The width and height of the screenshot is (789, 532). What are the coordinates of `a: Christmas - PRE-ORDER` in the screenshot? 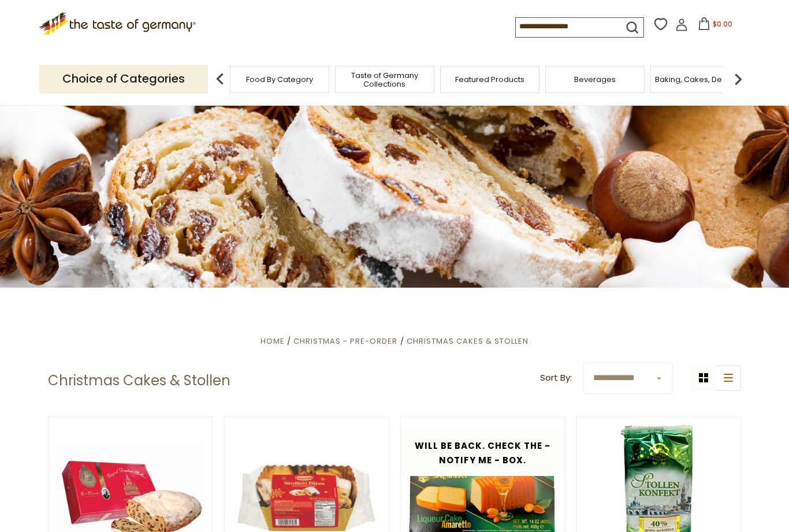 It's located at (345, 341).